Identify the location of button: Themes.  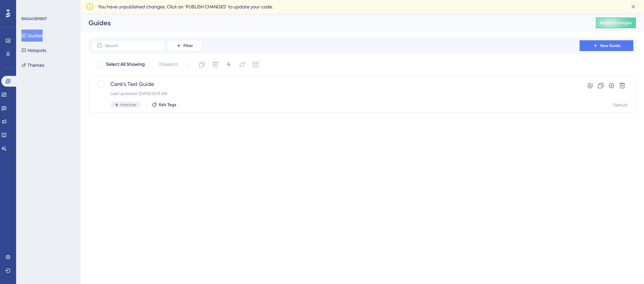
(33, 65).